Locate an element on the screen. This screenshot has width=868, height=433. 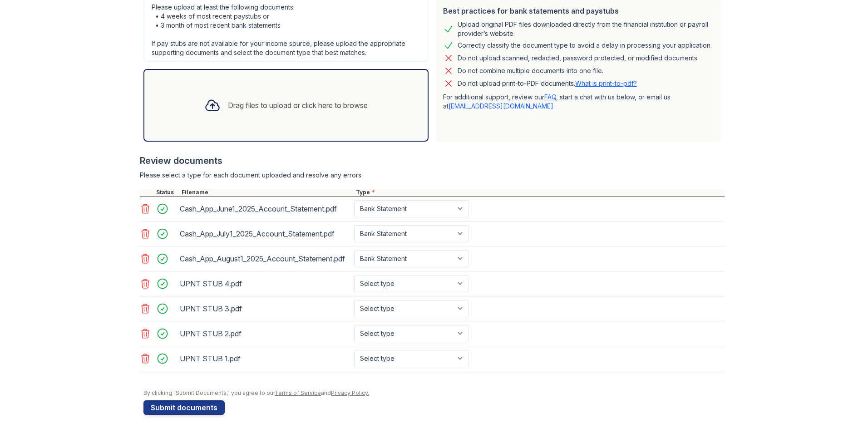
a: Terms of Service is located at coordinates (298, 392).